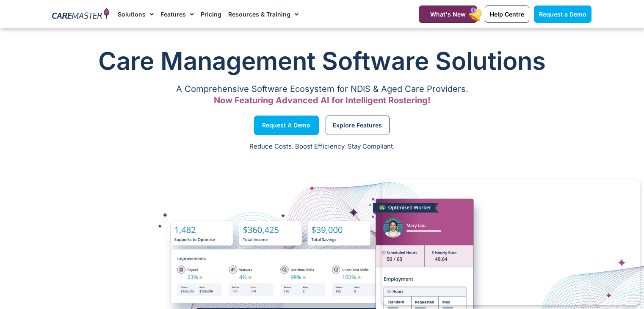  What do you see at coordinates (507, 14) in the screenshot?
I see `a: Help Centre` at bounding box center [507, 14].